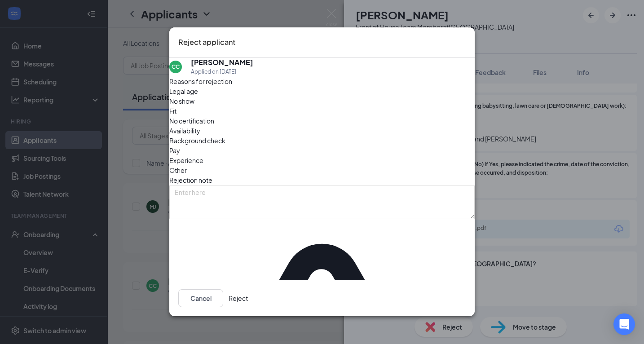  What do you see at coordinates (173, 111) in the screenshot?
I see `span: Fit` at bounding box center [173, 111].